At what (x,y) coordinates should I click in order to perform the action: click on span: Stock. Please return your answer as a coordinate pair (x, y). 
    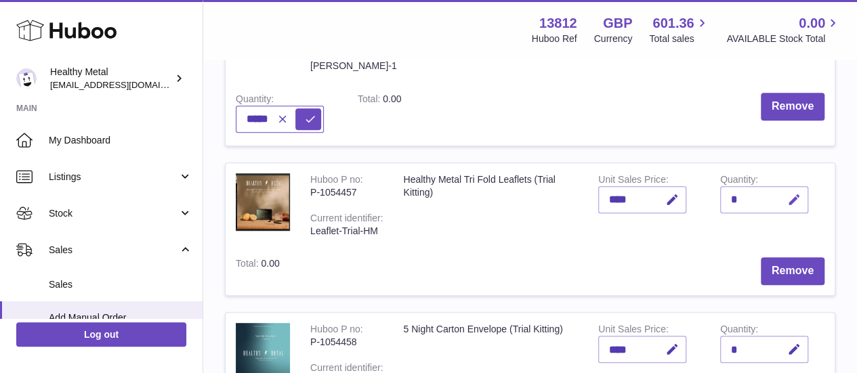
    Looking at the image, I should click on (113, 214).